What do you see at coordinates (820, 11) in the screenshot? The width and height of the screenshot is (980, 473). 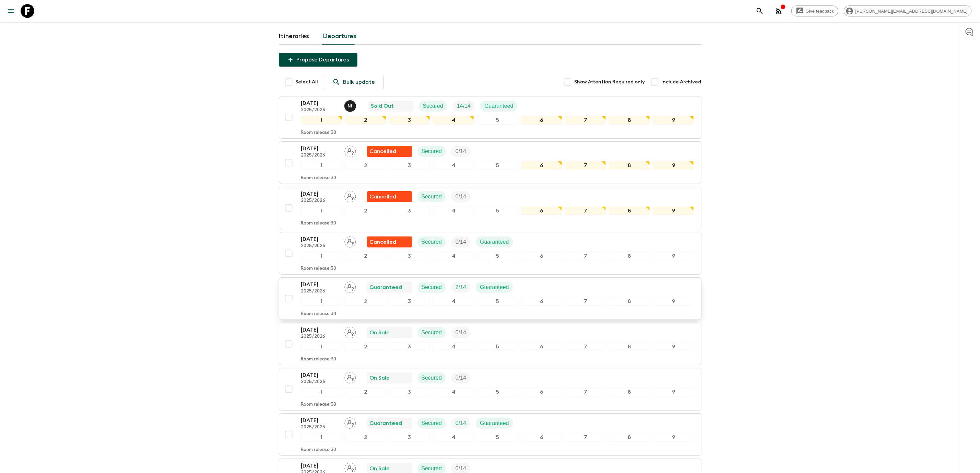 I see `span: Give feedback` at bounding box center [820, 11].